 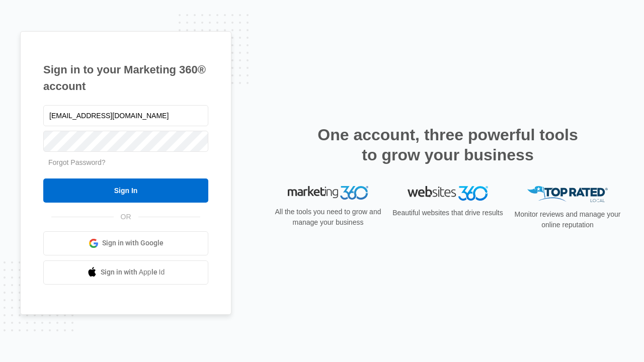 What do you see at coordinates (133, 243) in the screenshot?
I see `span: Sign in with Google` at bounding box center [133, 243].